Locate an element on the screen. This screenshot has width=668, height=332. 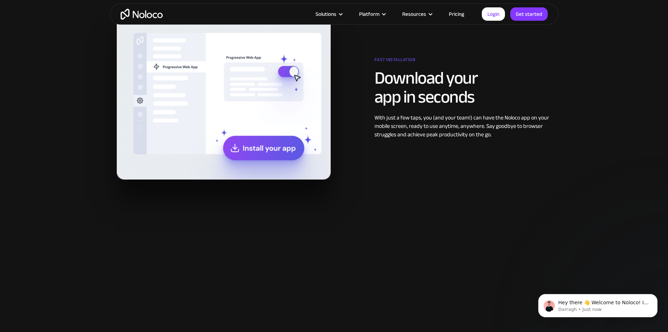
a: Pricing is located at coordinates (457, 14).